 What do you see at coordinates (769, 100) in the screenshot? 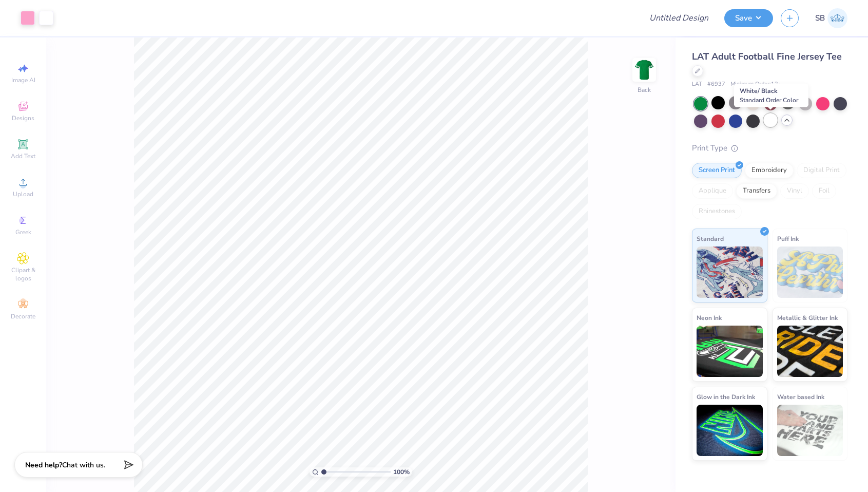
I see `span: Standard Order Color` at bounding box center [769, 100].